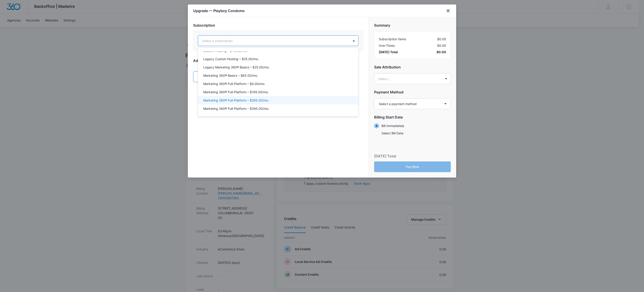 Image resolution: width=644 pixels, height=292 pixels. What do you see at coordinates (448, 11) in the screenshot?
I see `button: close` at bounding box center [448, 11].